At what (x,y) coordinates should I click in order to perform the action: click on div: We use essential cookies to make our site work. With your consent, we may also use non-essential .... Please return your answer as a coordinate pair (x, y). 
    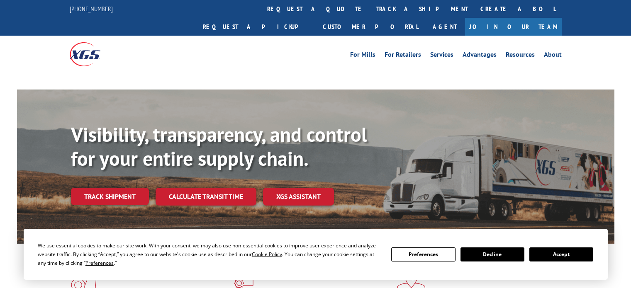
    Looking at the image, I should click on (210, 254).